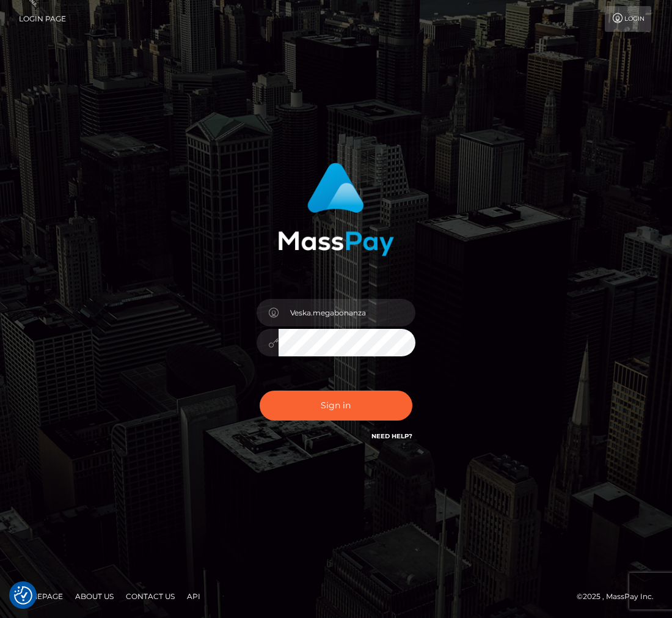  I want to click on a: Need Help?, so click(392, 436).